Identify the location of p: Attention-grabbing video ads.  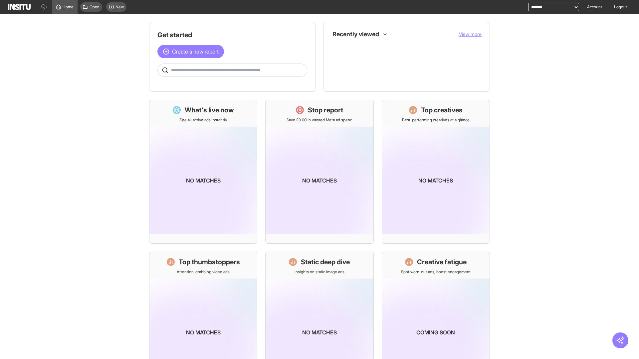
(203, 272).